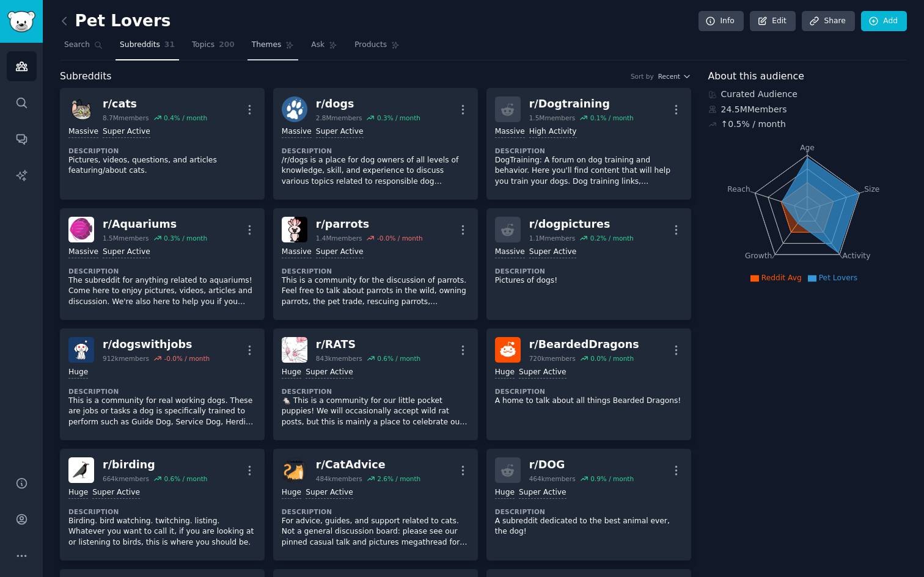 The width and height of the screenshot is (924, 577). What do you see at coordinates (83, 47) in the screenshot?
I see `a: Search` at bounding box center [83, 47].